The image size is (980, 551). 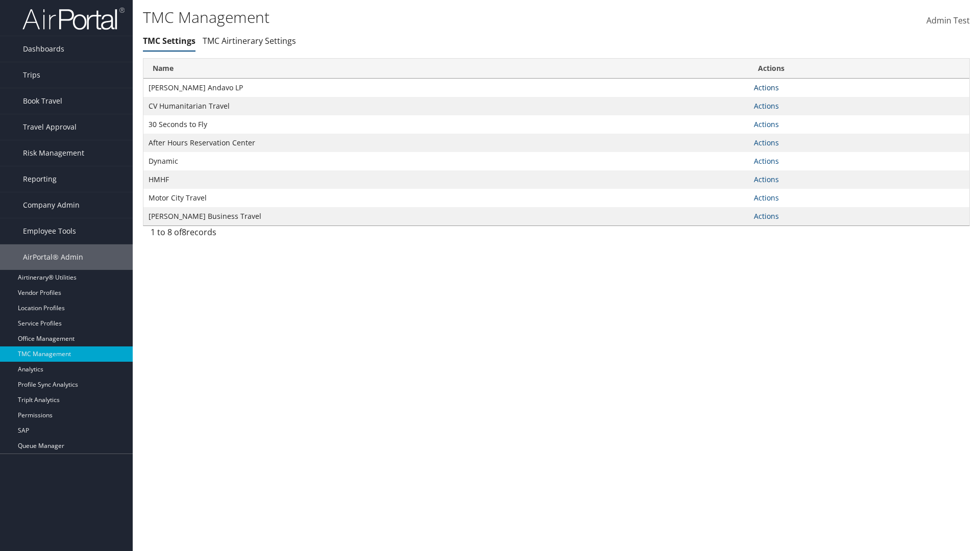 What do you see at coordinates (418, 17) in the screenshot?
I see `h1: TMC Management` at bounding box center [418, 17].